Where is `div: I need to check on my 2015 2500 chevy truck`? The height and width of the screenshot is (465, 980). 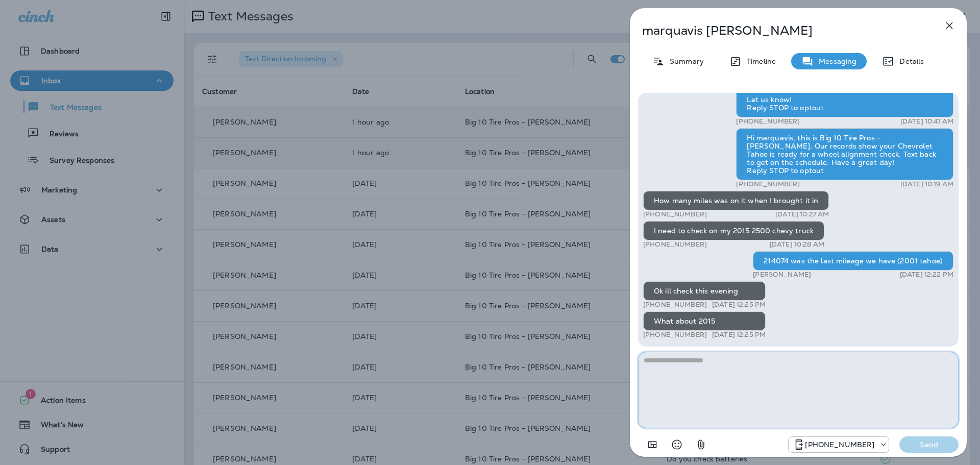
div: I need to check on my 2015 2500 chevy truck is located at coordinates (733, 230).